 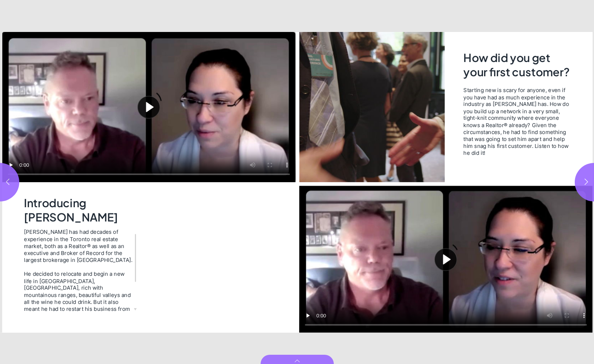 What do you see at coordinates (517, 66) in the screenshot?
I see `h2: How did you get your first customer?` at bounding box center [517, 66].